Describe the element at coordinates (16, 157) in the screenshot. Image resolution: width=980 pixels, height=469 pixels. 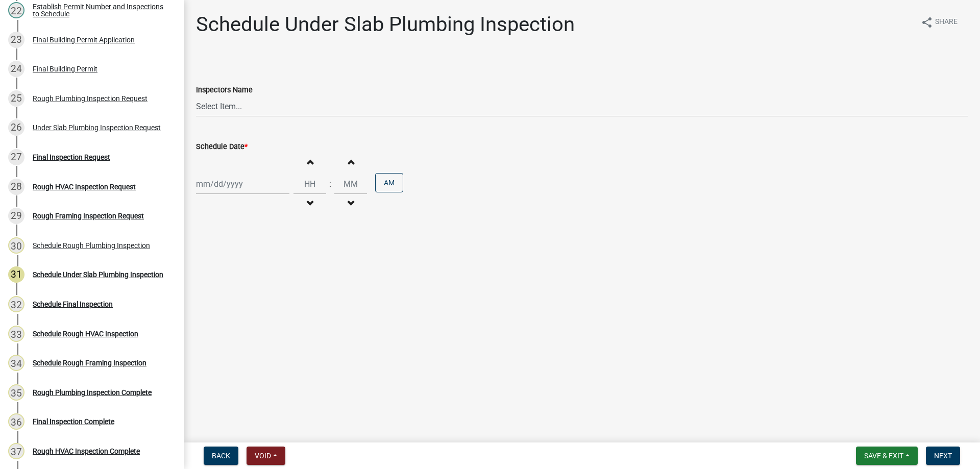
I see `div: 27` at that location.